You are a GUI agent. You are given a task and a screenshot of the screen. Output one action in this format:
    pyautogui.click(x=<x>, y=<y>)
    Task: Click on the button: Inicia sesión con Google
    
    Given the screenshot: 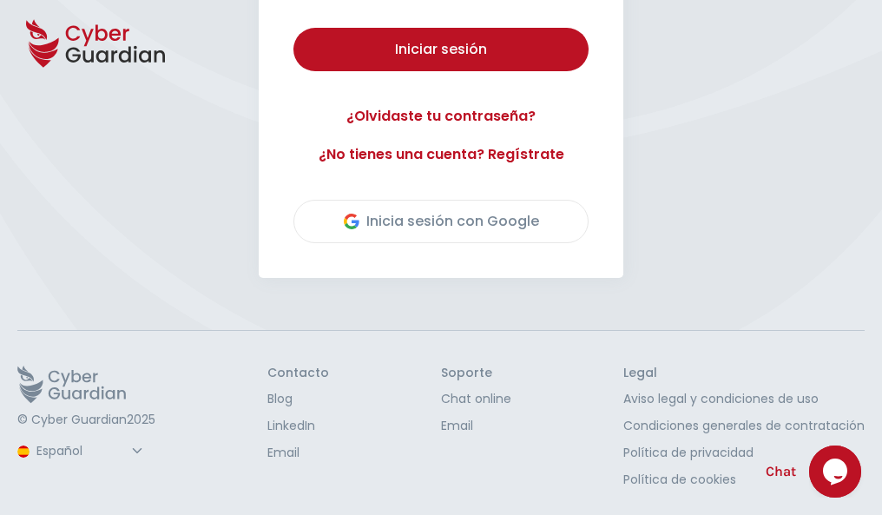 What is the action you would take?
    pyautogui.click(x=441, y=221)
    